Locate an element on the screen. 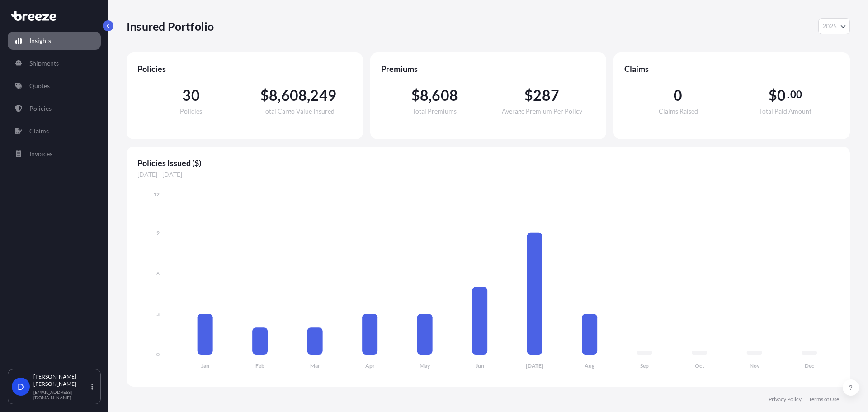  tspan: Feb is located at coordinates (260, 365).